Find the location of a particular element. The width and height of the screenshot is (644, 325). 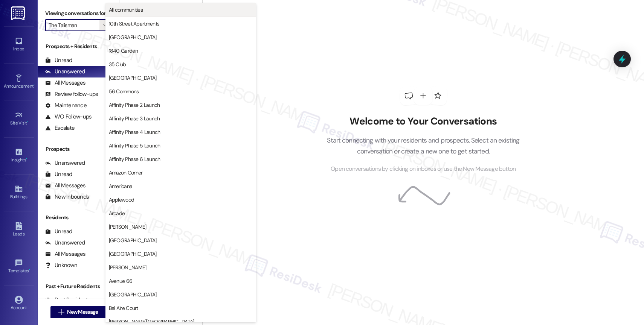

div: Maintenance is located at coordinates (66, 105).